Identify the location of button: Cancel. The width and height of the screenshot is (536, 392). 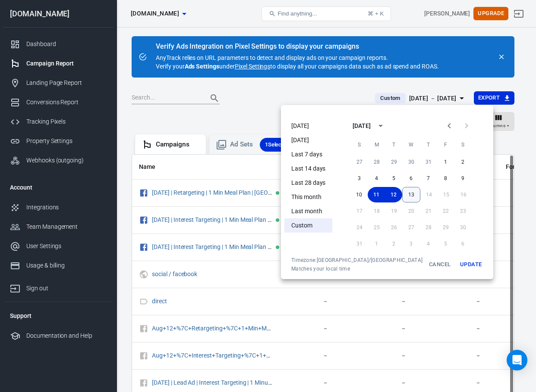
(440, 264).